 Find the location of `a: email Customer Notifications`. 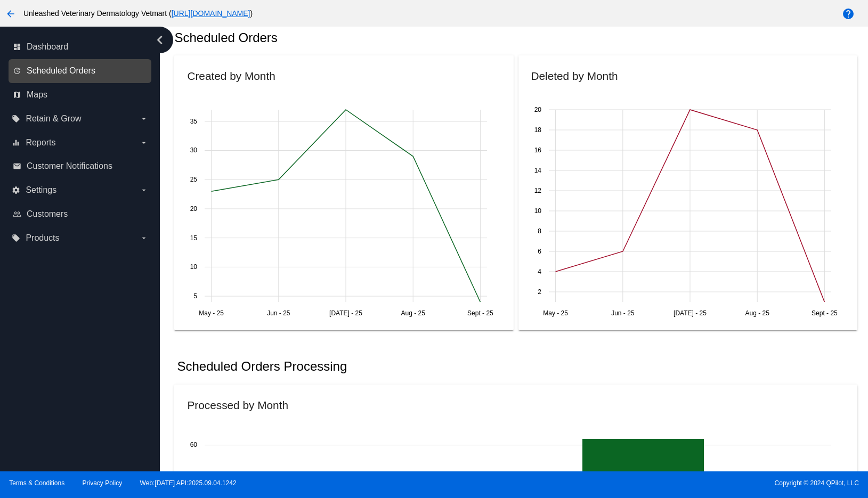

a: email Customer Notifications is located at coordinates (80, 166).